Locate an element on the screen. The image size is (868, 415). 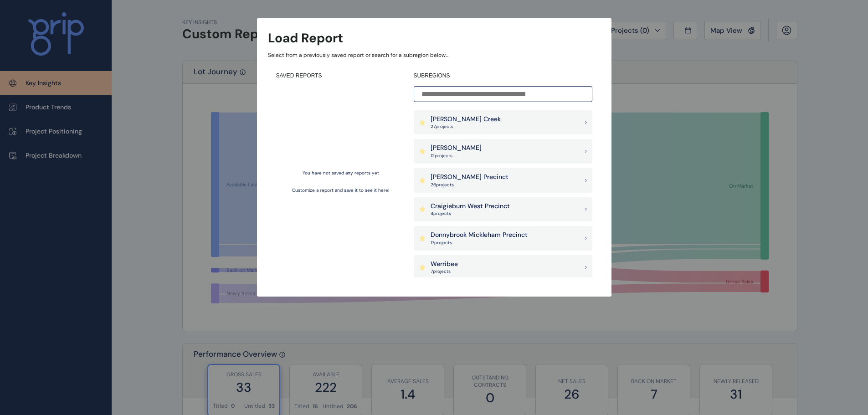
h3: Load Report is located at coordinates (305, 38).